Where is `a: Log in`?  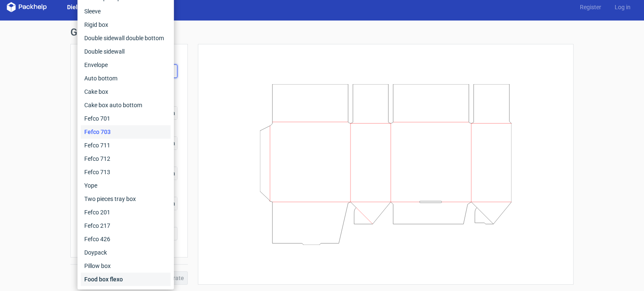
a: Log in is located at coordinates (623, 7).